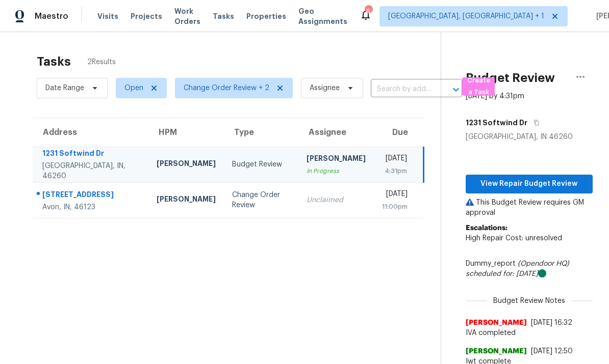 This screenshot has width=609, height=364. Describe the element at coordinates (487, 228) in the screenshot. I see `b: Escalations:` at that location.